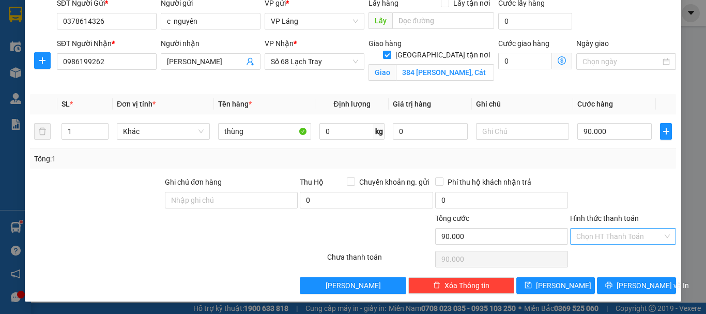  What do you see at coordinates (609, 285) in the screenshot?
I see `span: printer` at bounding box center [609, 285].